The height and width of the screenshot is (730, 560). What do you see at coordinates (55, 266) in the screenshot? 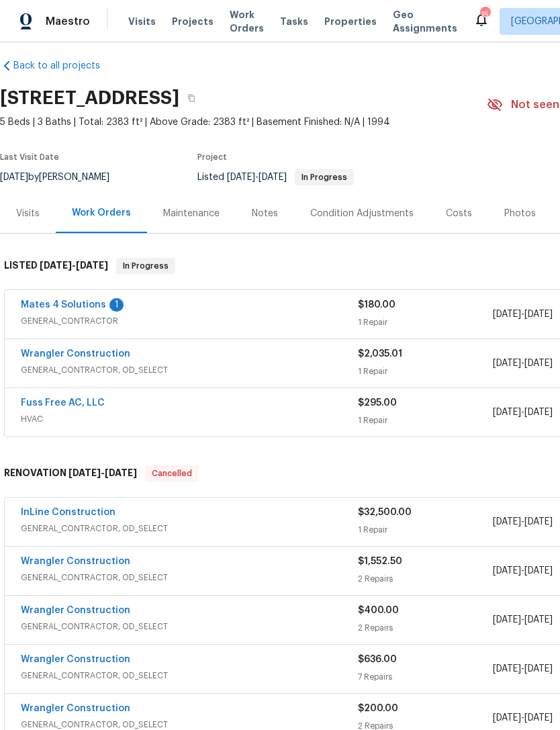
I see `h6: LISTED` at bounding box center [55, 266].